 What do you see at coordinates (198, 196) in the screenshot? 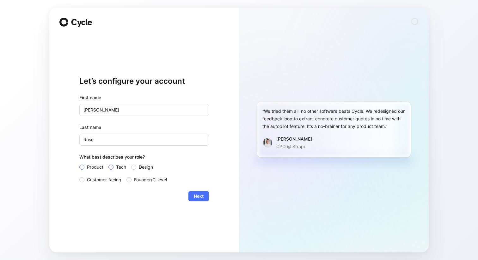
I see `span: Next` at bounding box center [198, 196].